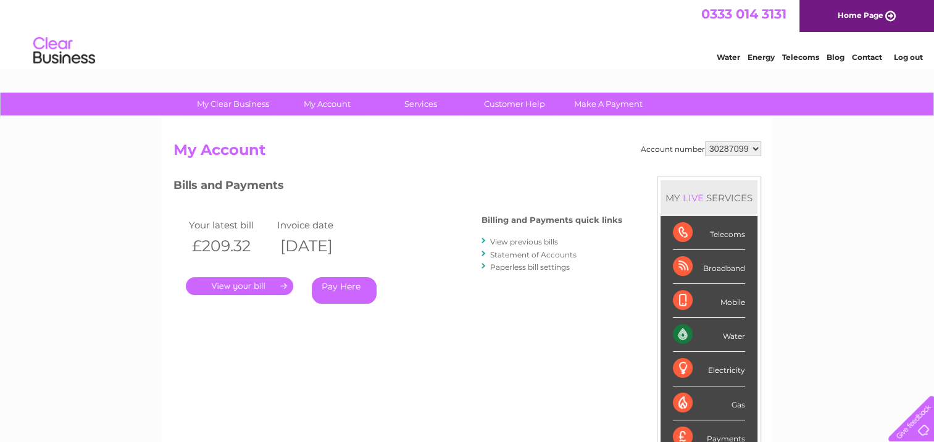 The image size is (934, 442). What do you see at coordinates (327, 104) in the screenshot?
I see `a: My Account` at bounding box center [327, 104].